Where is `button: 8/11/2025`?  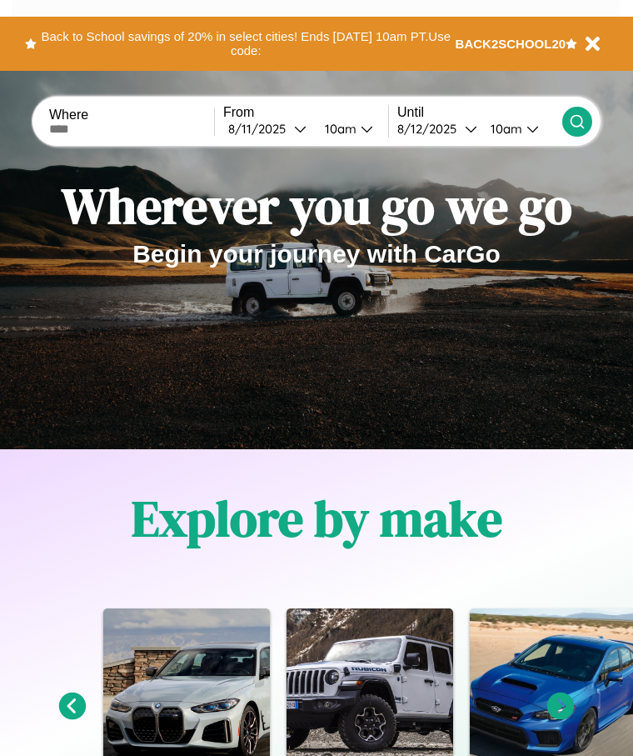
button: 8/11/2025 is located at coordinates (267, 128).